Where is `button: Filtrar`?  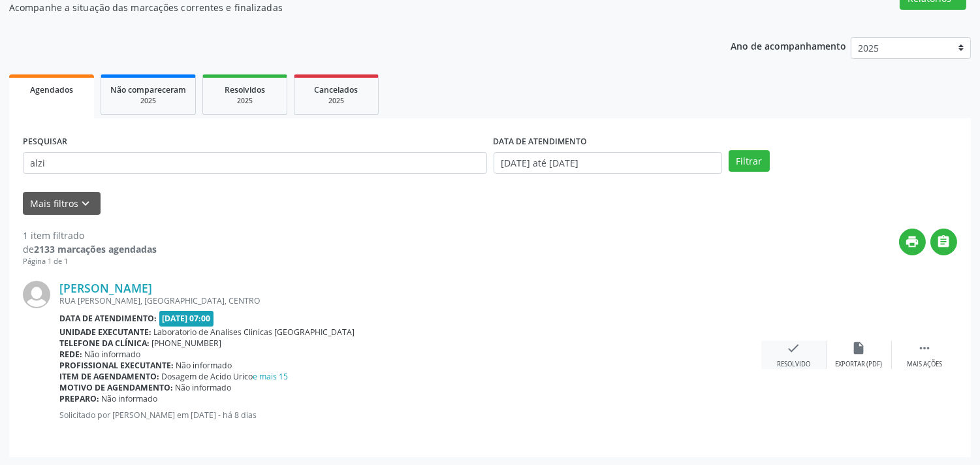 button: Filtrar is located at coordinates (749, 161).